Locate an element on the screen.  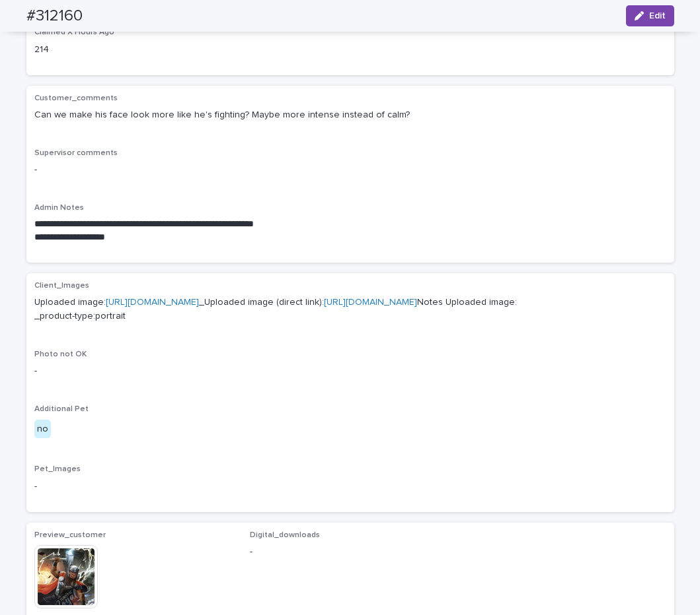
div: no is located at coordinates (42, 430).